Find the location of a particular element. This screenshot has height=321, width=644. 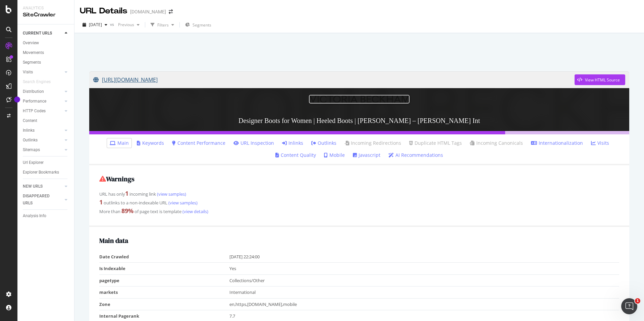

span: 1 is located at coordinates (638, 301).